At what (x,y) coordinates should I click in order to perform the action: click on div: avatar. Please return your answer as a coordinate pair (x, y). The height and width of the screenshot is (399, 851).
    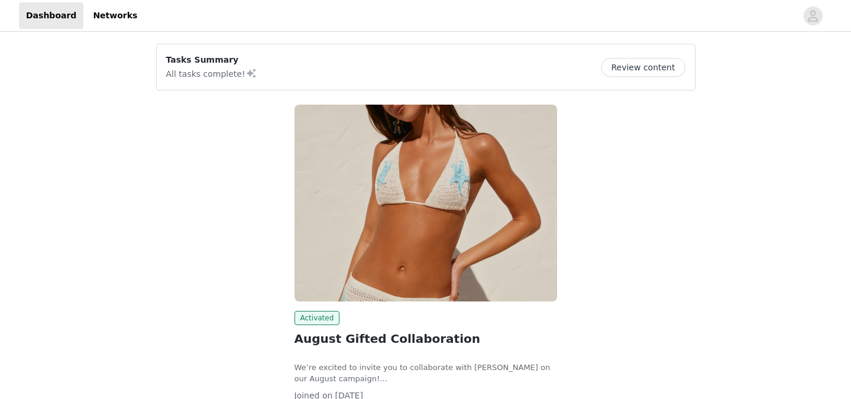
    Looking at the image, I should click on (813, 16).